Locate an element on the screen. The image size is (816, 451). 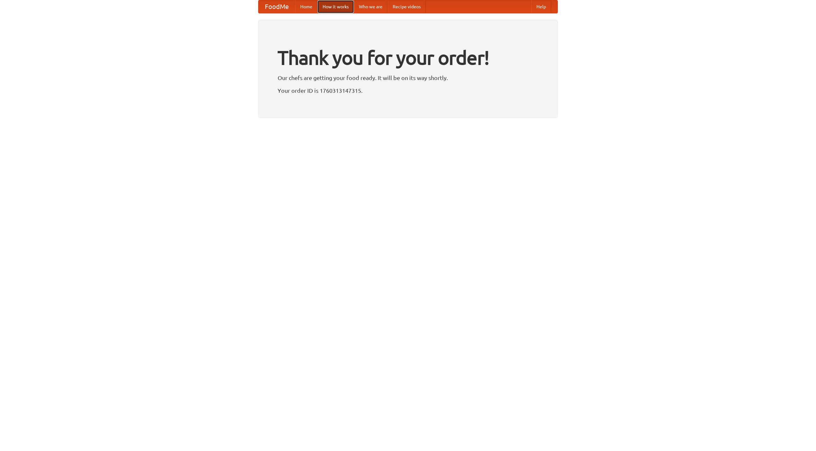
a: FoodMe is located at coordinates (277, 7).